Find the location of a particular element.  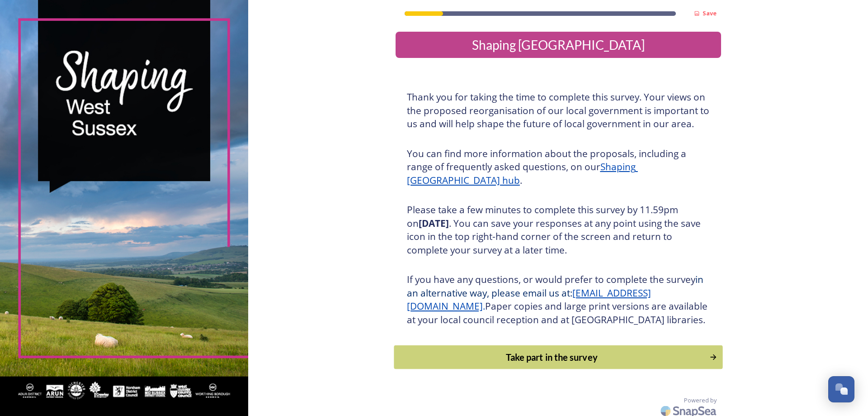

button: Open Chat is located at coordinates (841, 389).